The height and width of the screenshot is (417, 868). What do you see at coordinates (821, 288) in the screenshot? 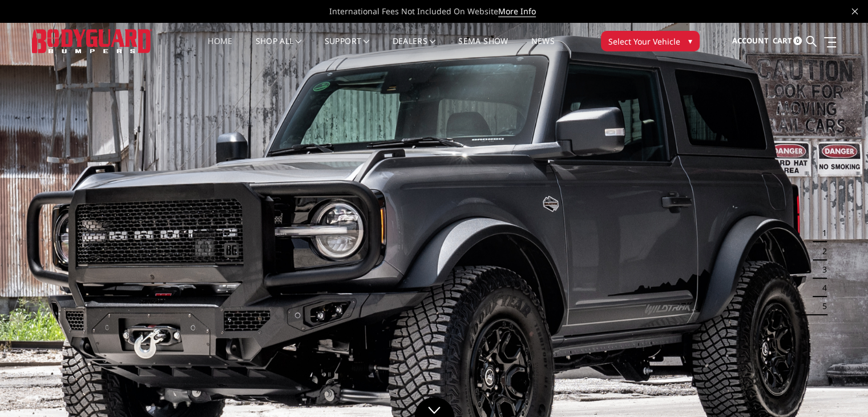
I see `button: 4 of 5` at bounding box center [821, 288].